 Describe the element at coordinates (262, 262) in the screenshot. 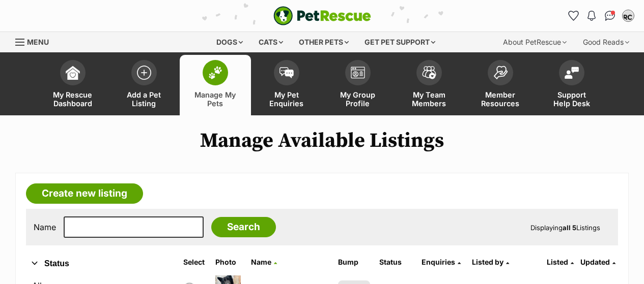

I see `span: Name` at that location.